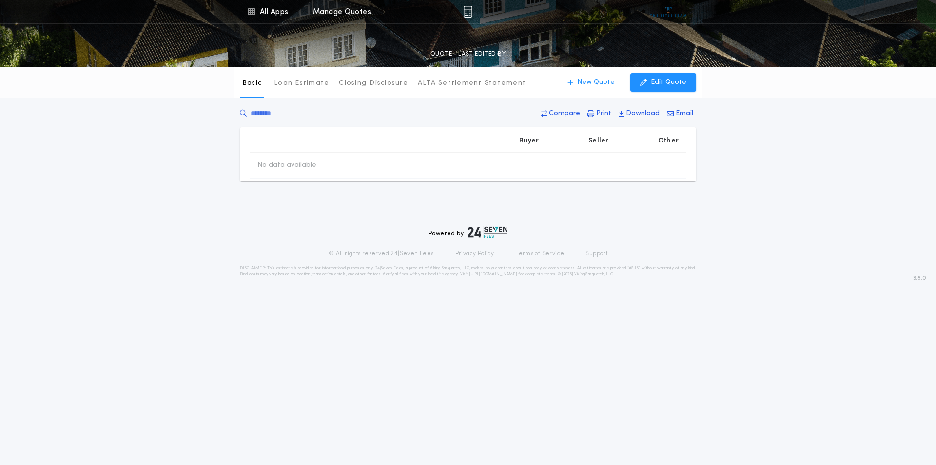  What do you see at coordinates (468, 54) in the screenshot?
I see `p: QUOTE - LAST EDITED BY` at bounding box center [468, 54].